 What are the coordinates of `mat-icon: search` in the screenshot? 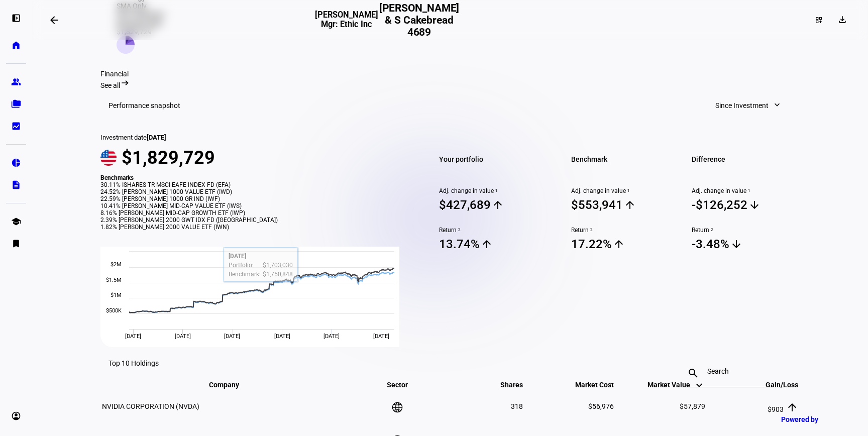 It's located at (693, 373).